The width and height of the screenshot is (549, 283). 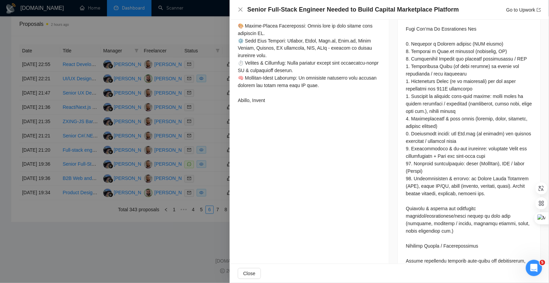 I want to click on h4: Senior Full-Stack Engineer Needed to Build Capital Marketplace Platform, so click(x=353, y=10).